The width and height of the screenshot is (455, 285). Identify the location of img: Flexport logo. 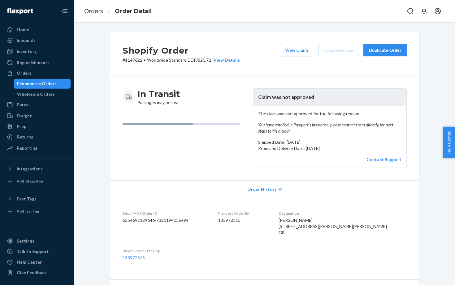
(20, 11).